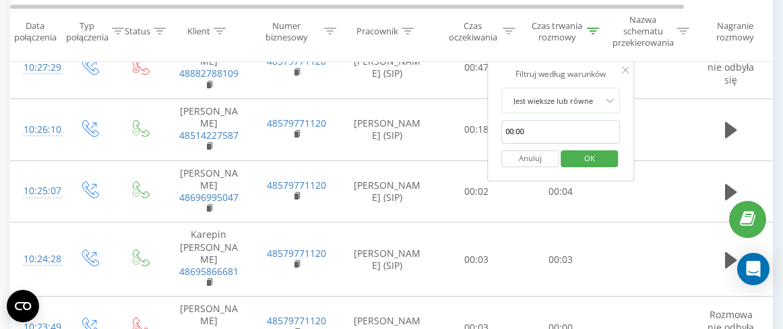  I want to click on div: Numer biznesowy, so click(287, 31).